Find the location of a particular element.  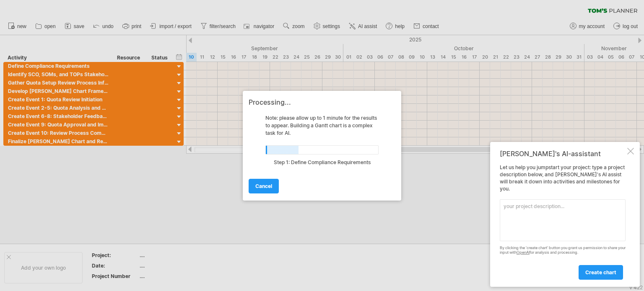

span: create chart is located at coordinates (601, 272).